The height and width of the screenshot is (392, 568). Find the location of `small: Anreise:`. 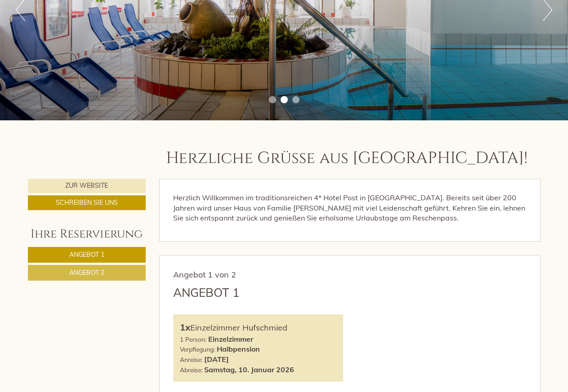

small: Anreise: is located at coordinates (191, 360).